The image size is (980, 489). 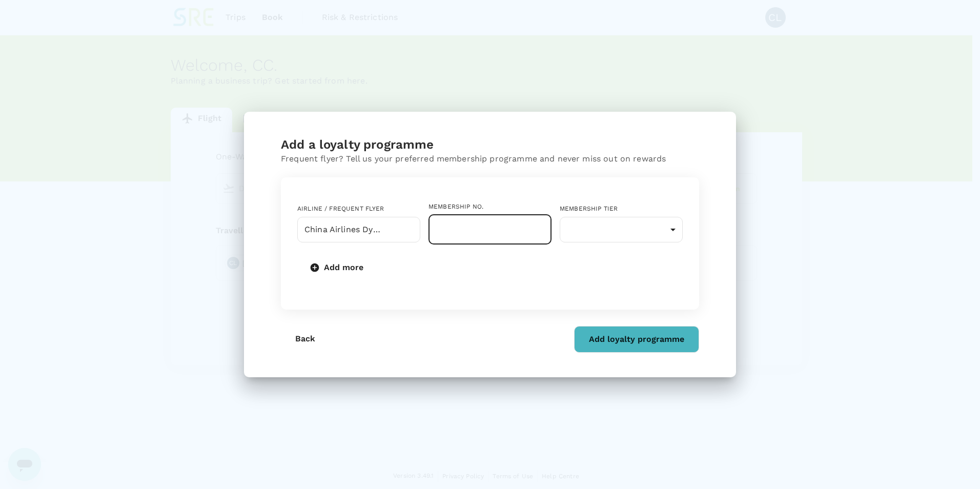 What do you see at coordinates (490, 207) in the screenshot?
I see `div: Membership No.` at bounding box center [490, 207].